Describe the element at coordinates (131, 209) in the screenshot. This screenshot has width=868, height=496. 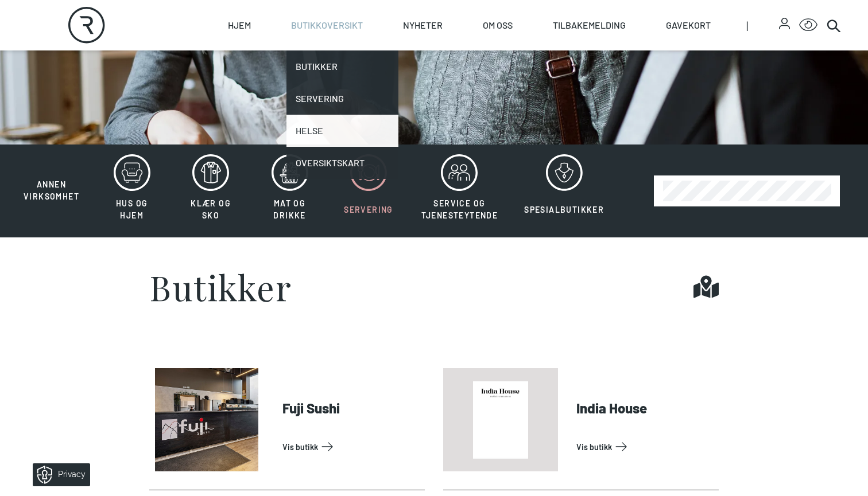
I see `span: Hus og hjem` at that location.